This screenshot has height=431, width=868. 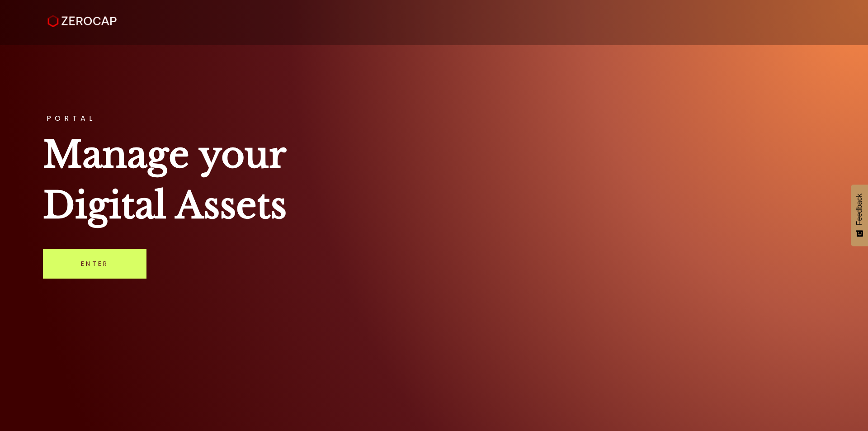 What do you see at coordinates (859, 215) in the screenshot?
I see `button: Feedback - Show survey` at bounding box center [859, 215].